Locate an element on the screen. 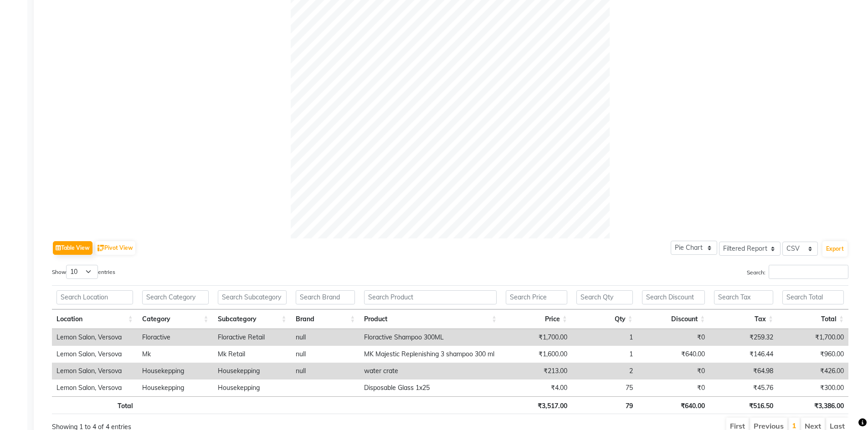  td: Floractive is located at coordinates (176, 338).